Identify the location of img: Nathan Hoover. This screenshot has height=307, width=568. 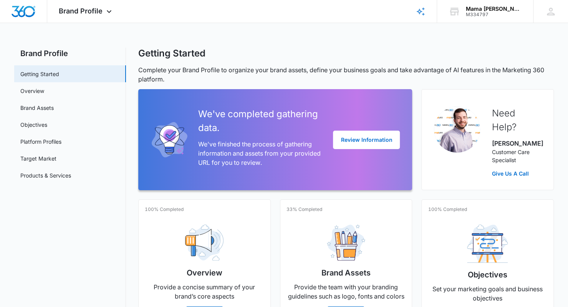
(457, 129).